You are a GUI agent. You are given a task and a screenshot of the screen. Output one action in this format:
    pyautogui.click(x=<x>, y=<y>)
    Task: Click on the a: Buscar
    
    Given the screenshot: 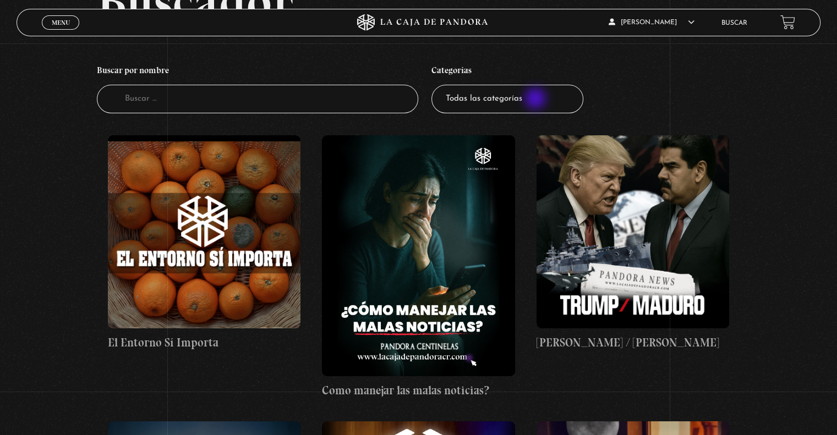 What is the action you would take?
    pyautogui.click(x=734, y=23)
    